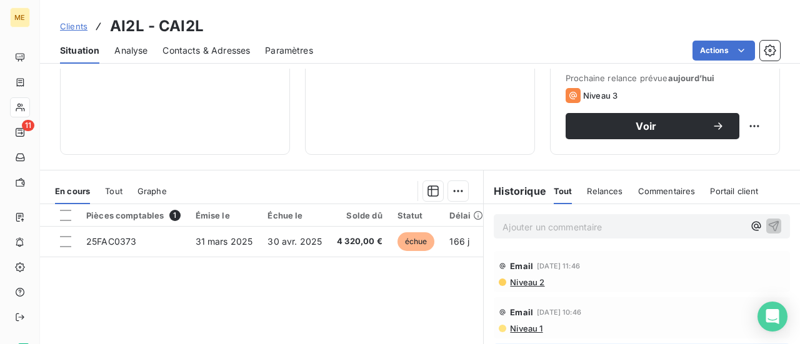 The image size is (800, 344). Describe the element at coordinates (294, 216) in the screenshot. I see `div: Échue le` at that location.